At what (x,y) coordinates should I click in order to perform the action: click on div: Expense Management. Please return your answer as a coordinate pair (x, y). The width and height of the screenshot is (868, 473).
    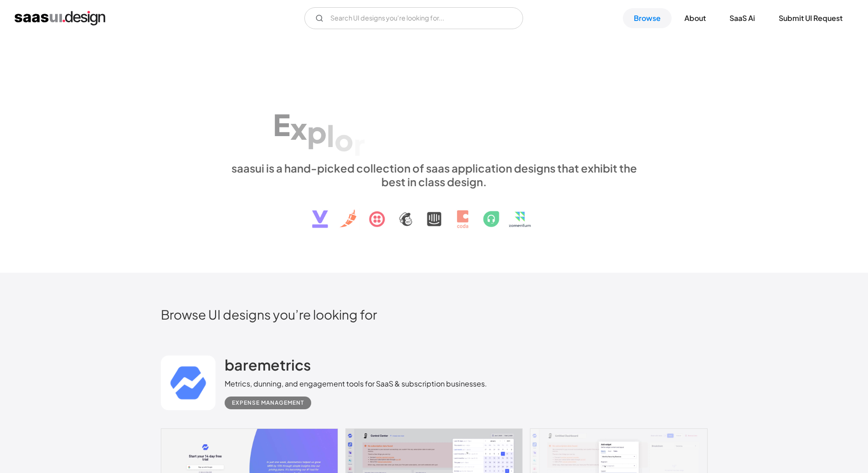
    Looking at the image, I should click on (268, 403).